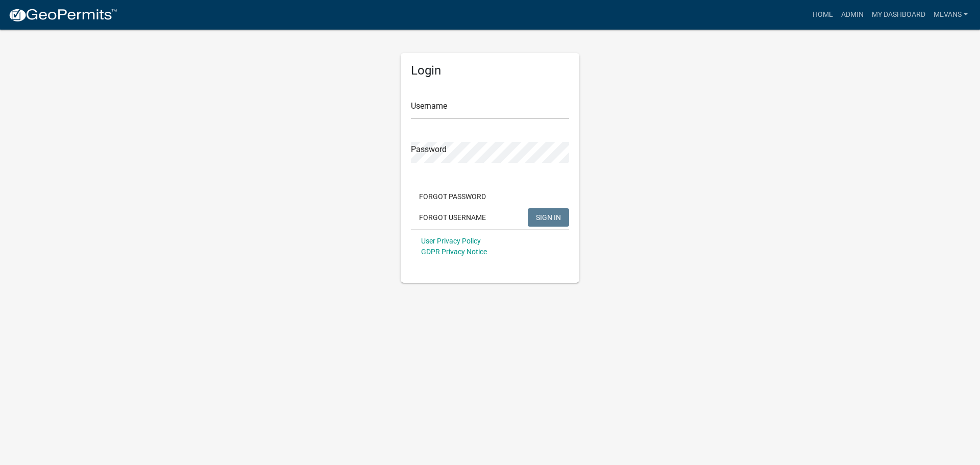 Image resolution: width=980 pixels, height=465 pixels. Describe the element at coordinates (548, 217) in the screenshot. I see `span: SIGN IN` at that location.